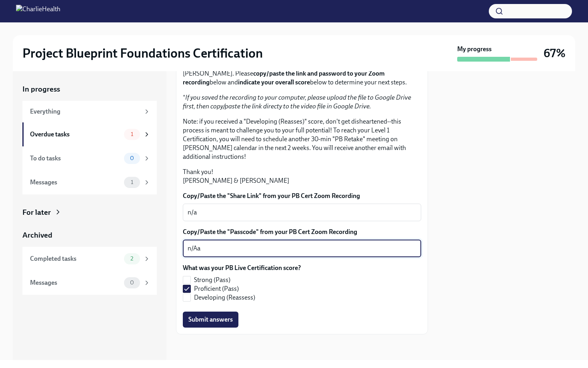  What do you see at coordinates (210, 320) in the screenshot?
I see `button: Submit answers` at bounding box center [210, 320].